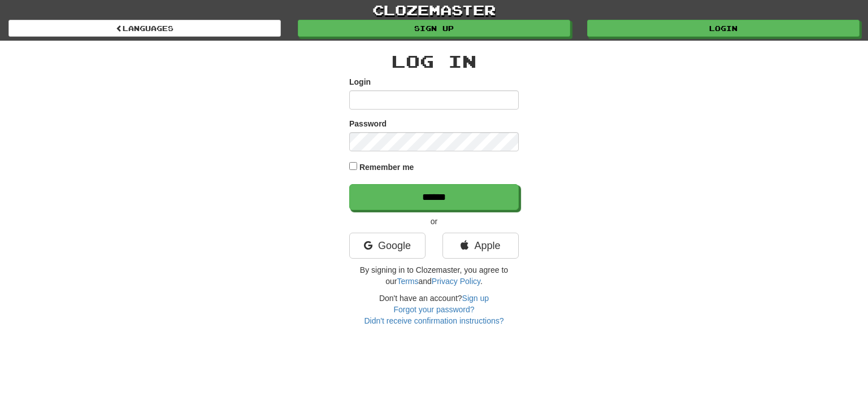 The width and height of the screenshot is (868, 397). What do you see at coordinates (480, 246) in the screenshot?
I see `a: Apple` at bounding box center [480, 246].